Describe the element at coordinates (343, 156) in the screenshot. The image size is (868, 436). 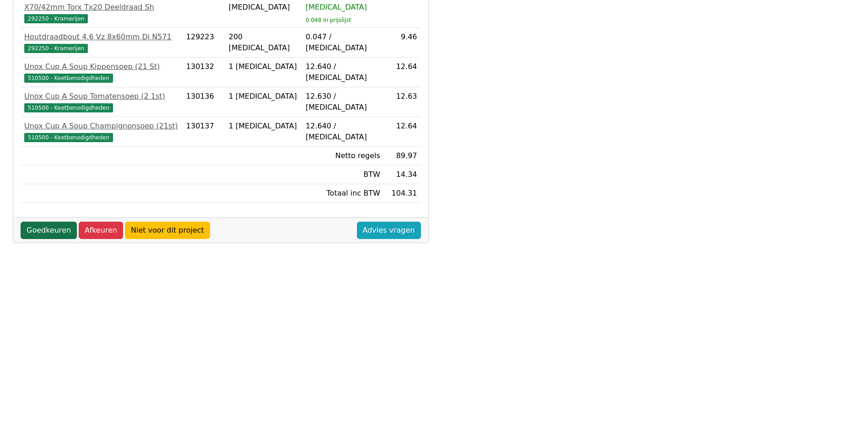
I see `td: Netto regels` at that location.